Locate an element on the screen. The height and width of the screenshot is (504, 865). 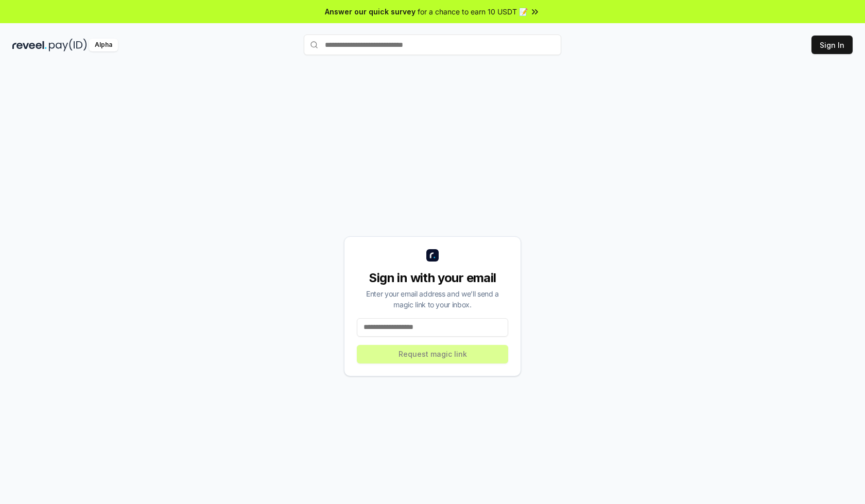
div: Sign in with your email is located at coordinates (433, 278).